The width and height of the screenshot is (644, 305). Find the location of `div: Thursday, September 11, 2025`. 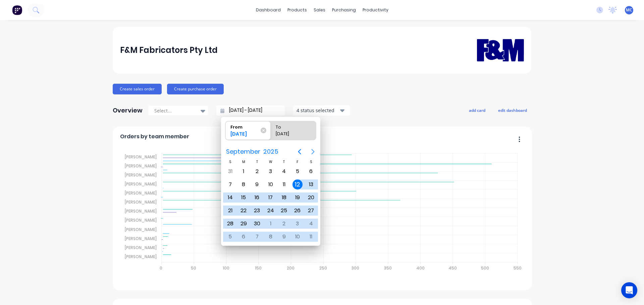

div: Thursday, September 11, 2025 is located at coordinates (284, 184).